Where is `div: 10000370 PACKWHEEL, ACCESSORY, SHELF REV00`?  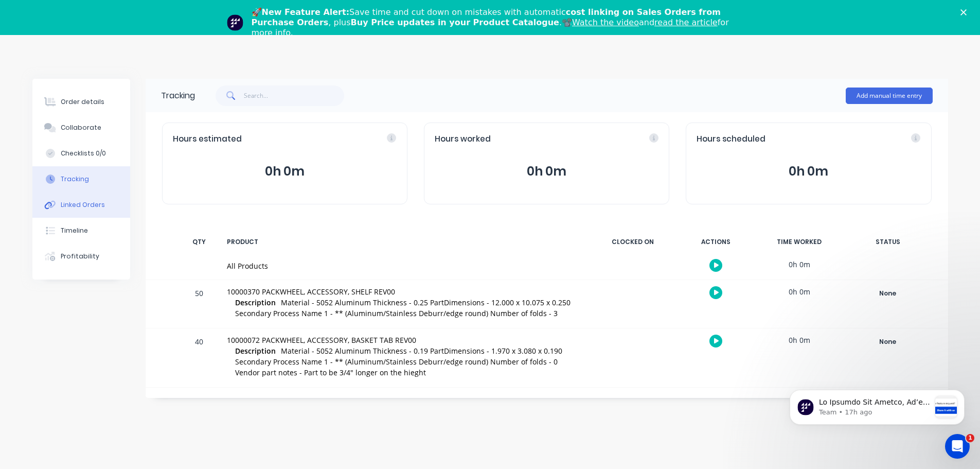
div: 10000370 PACKWHEEL, ACCESSORY, SHELF REV00 is located at coordinates (404, 292).